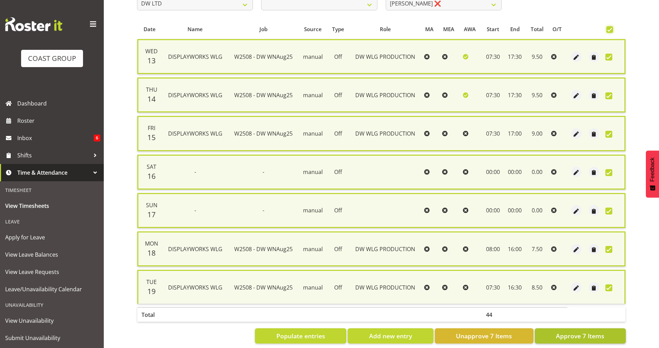  I want to click on a: Apply for Leave, so click(52, 237).